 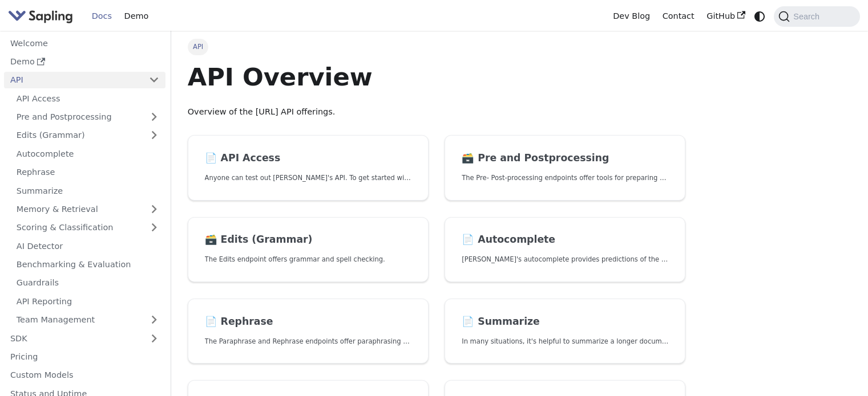 What do you see at coordinates (88, 153) in the screenshot?
I see `a: Autocomplete` at bounding box center [88, 153].